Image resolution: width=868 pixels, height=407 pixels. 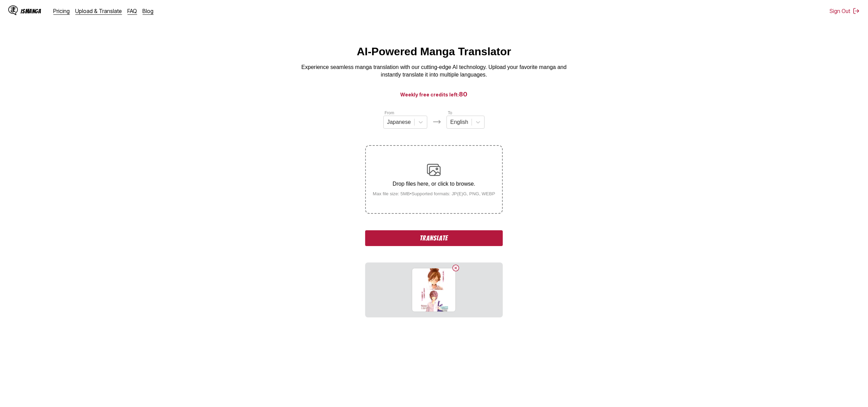 I want to click on button: Sign Out, so click(x=844, y=11).